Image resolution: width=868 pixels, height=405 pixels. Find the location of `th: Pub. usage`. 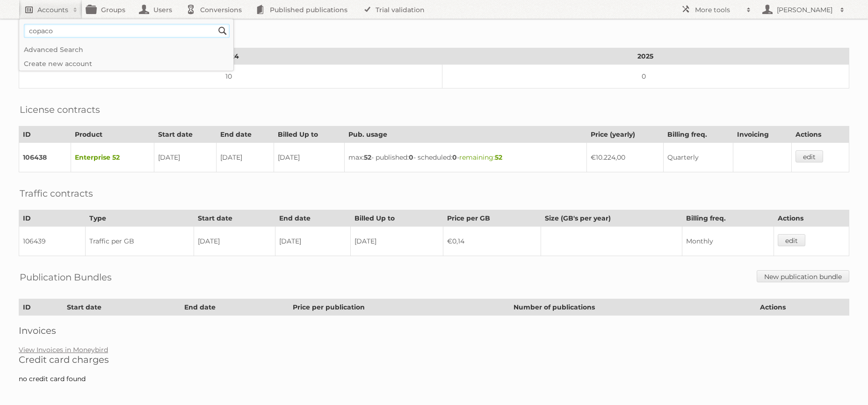

th: Pub. usage is located at coordinates (465, 134).